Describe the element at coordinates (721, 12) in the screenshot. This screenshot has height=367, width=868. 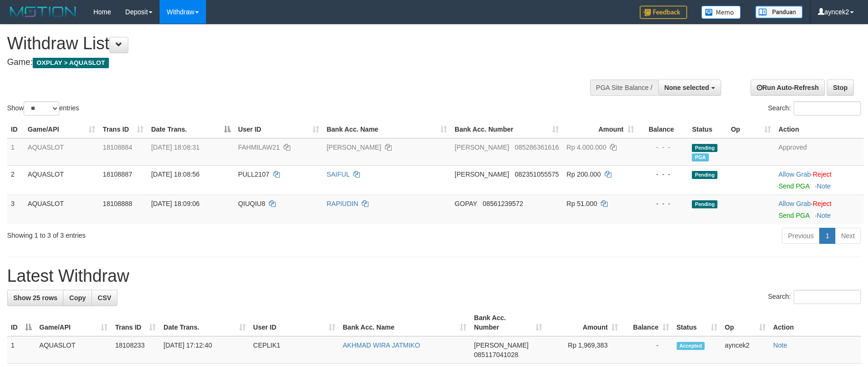
I see `img: Button%20Memo.svg` at that location.